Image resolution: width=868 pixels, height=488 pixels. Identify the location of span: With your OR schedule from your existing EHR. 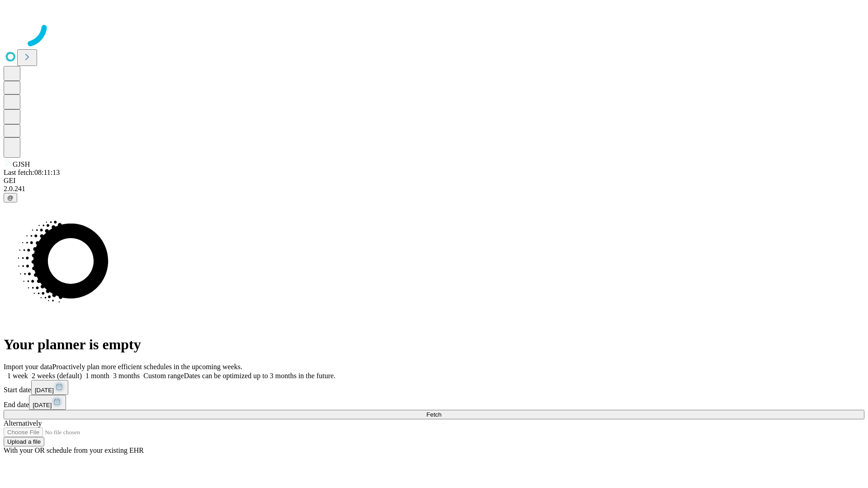
(74, 451).